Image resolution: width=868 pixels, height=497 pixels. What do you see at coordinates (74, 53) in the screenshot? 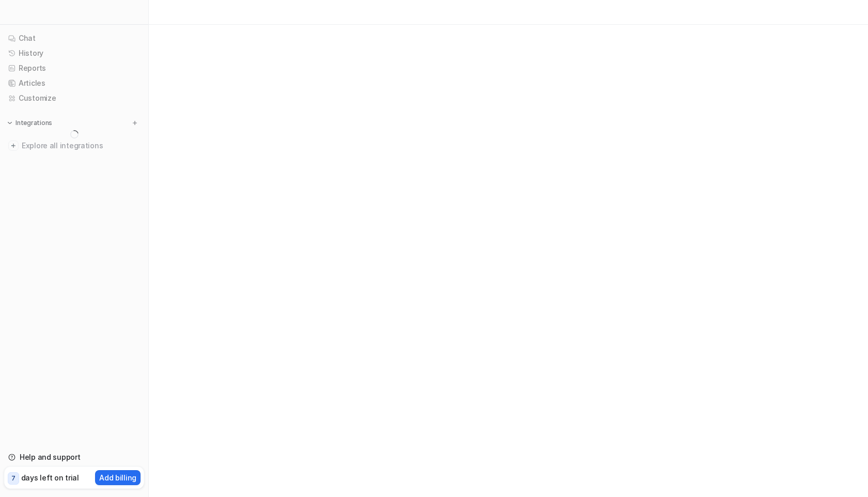
I see `a: History` at bounding box center [74, 53].